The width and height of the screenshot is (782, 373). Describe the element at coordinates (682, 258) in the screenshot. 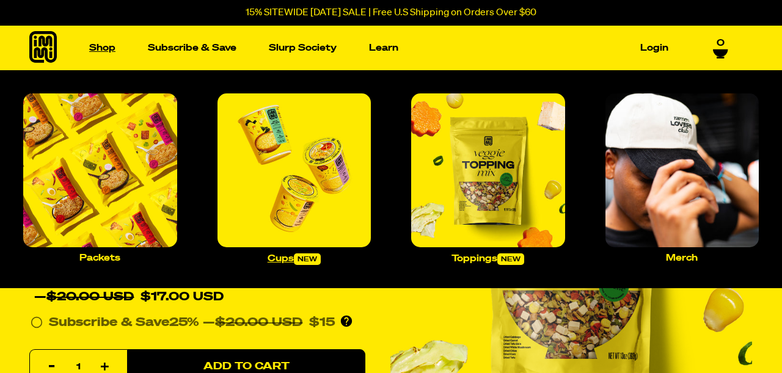

I see `p: Merch` at that location.